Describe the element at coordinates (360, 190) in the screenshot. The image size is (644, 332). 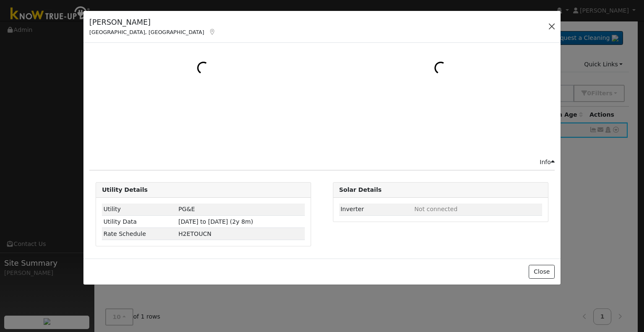
I see `strong: Solar Details` at that location.